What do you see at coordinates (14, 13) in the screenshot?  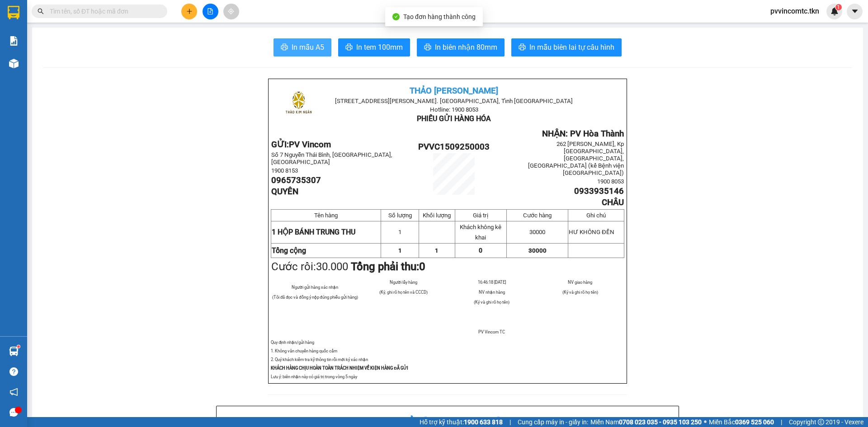 I see `img: logo-vxr` at bounding box center [14, 13].